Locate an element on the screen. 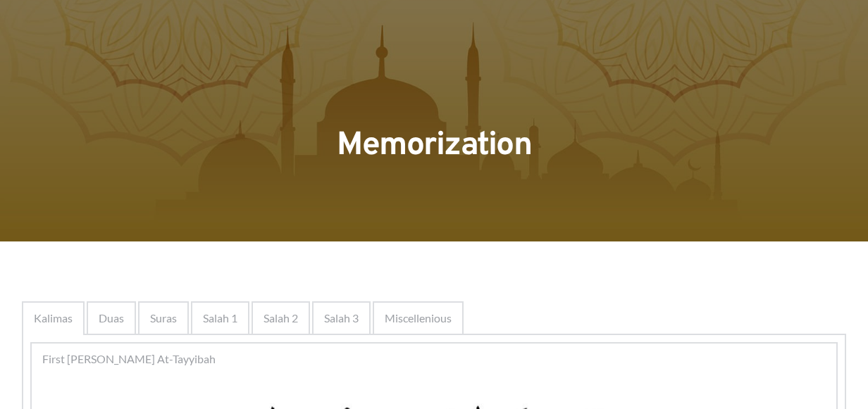  span: Salah 2 is located at coordinates (280, 318).